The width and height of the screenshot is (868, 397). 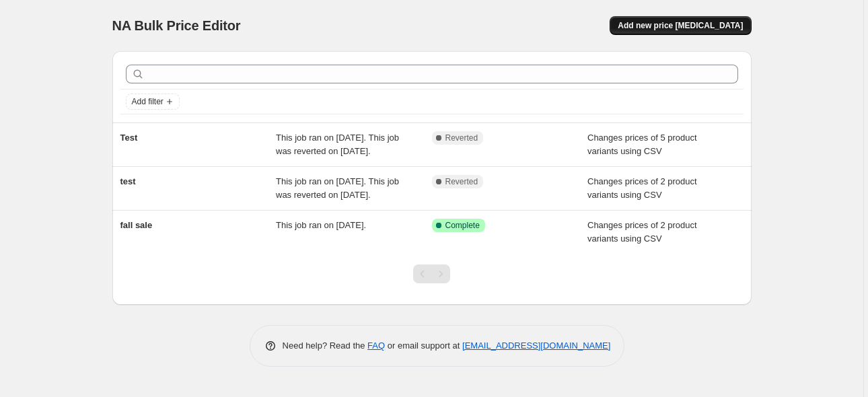 What do you see at coordinates (423, 345) in the screenshot?
I see `span: or email support at` at bounding box center [423, 345].